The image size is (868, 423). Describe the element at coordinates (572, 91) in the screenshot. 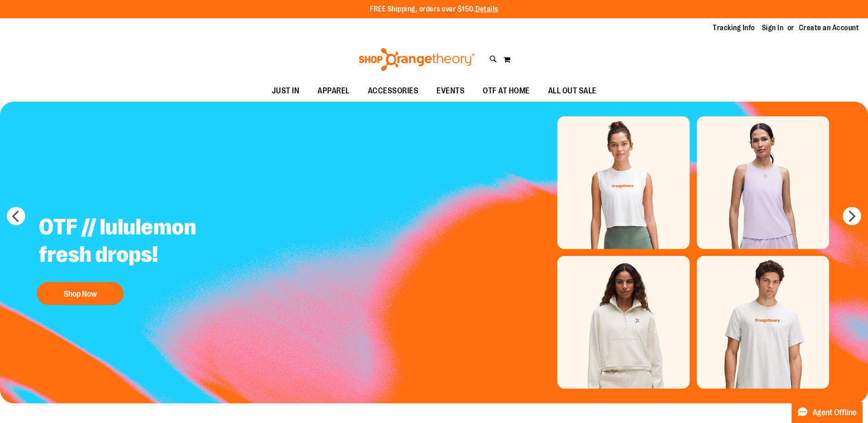

I see `span: ALL OUT SALE` at that location.